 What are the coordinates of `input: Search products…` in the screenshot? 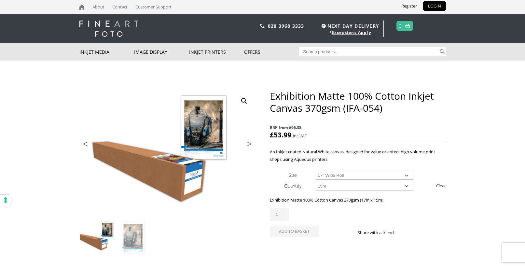 It's located at (369, 51).